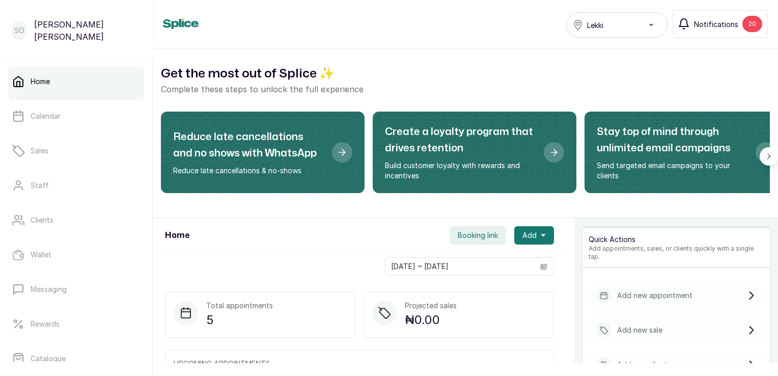 The height and width of the screenshot is (376, 778). What do you see at coordinates (617, 25) in the screenshot?
I see `button: Lekki` at bounding box center [617, 25].